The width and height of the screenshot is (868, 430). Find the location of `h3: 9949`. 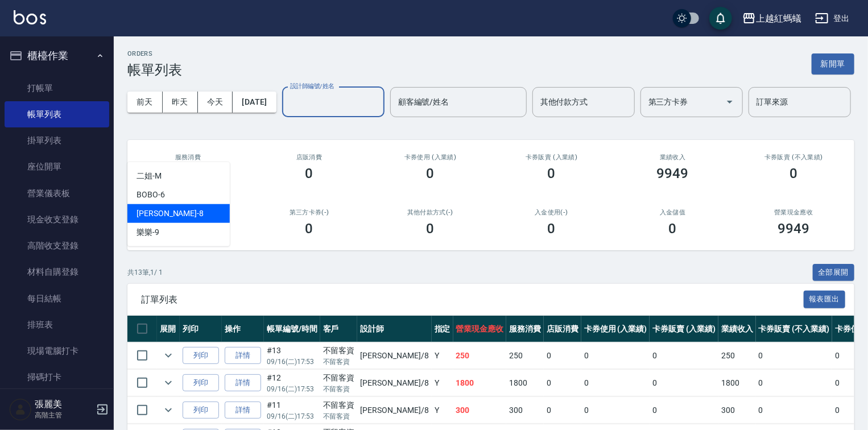

h3: 9949 is located at coordinates (794, 229).